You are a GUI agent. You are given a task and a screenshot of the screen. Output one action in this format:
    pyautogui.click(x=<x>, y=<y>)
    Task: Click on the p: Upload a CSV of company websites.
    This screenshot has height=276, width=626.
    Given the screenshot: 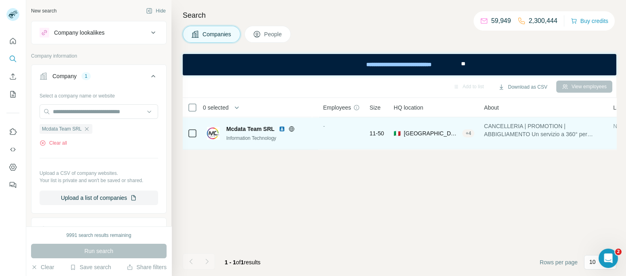 What is the action you would take?
    pyautogui.click(x=99, y=174)
    